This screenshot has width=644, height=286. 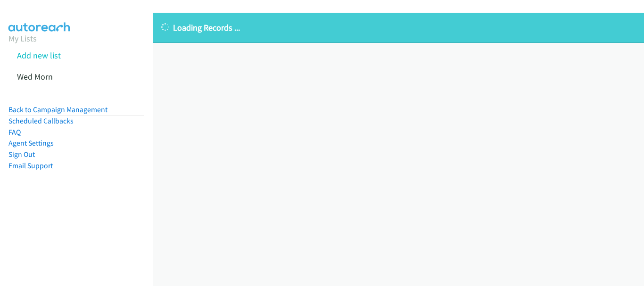 I want to click on a: My Lists, so click(x=23, y=38).